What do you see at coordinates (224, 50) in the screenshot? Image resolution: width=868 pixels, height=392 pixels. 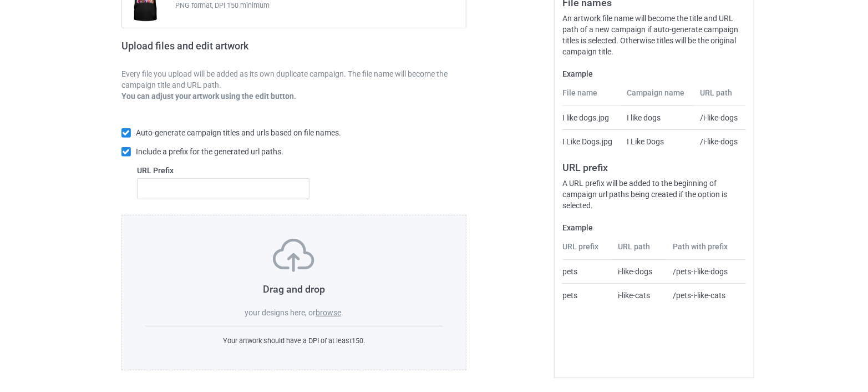 I see `h2: Upload files and edit artwork` at bounding box center [224, 50].